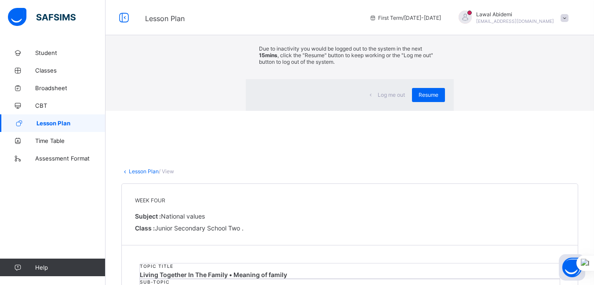  I want to click on span: Assessment Format, so click(70, 158).